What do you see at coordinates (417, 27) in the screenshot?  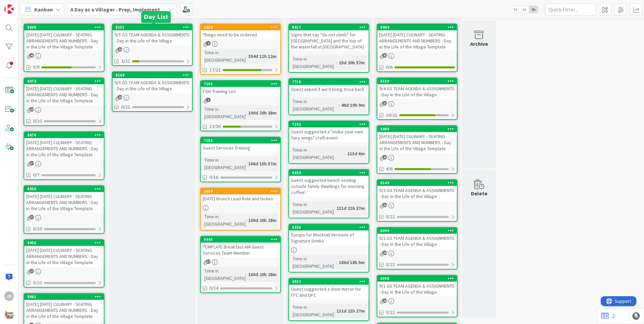 I see `div: 8064` at bounding box center [417, 27].